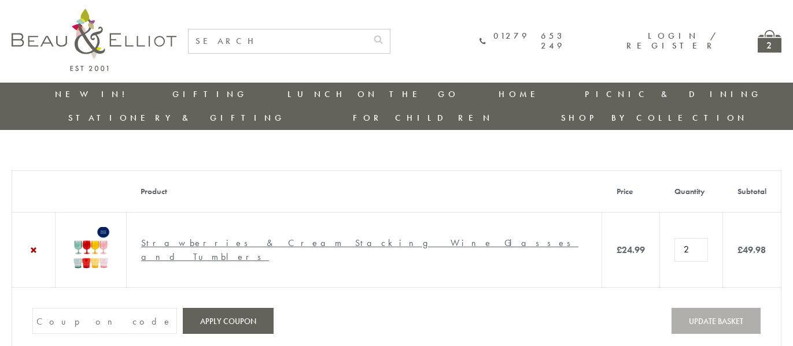 The height and width of the screenshot is (346, 793). I want to click on a: Remove Strawberries & Cream Stacking Wine Glasses and Tumblers from basket, so click(34, 250).